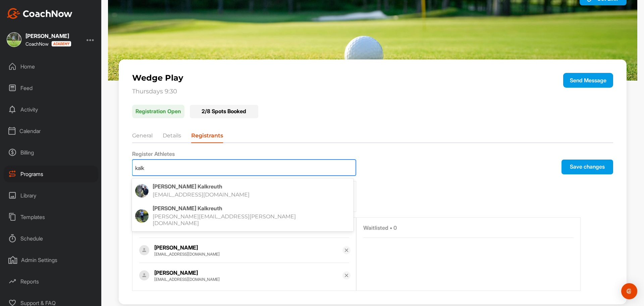  What do you see at coordinates (51, 174) in the screenshot?
I see `div: Programs` at bounding box center [51, 174].